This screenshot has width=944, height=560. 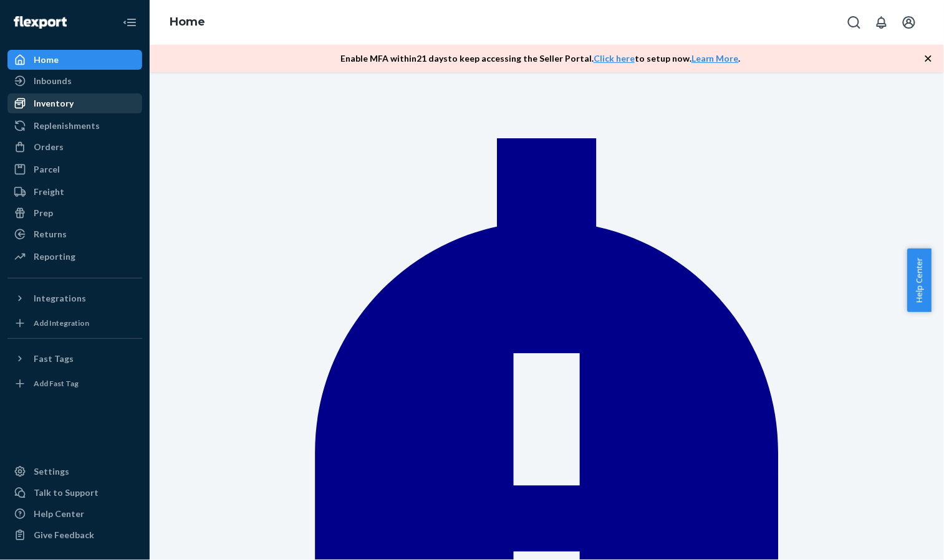 What do you see at coordinates (919, 280) in the screenshot?
I see `span: Help Center` at bounding box center [919, 280].